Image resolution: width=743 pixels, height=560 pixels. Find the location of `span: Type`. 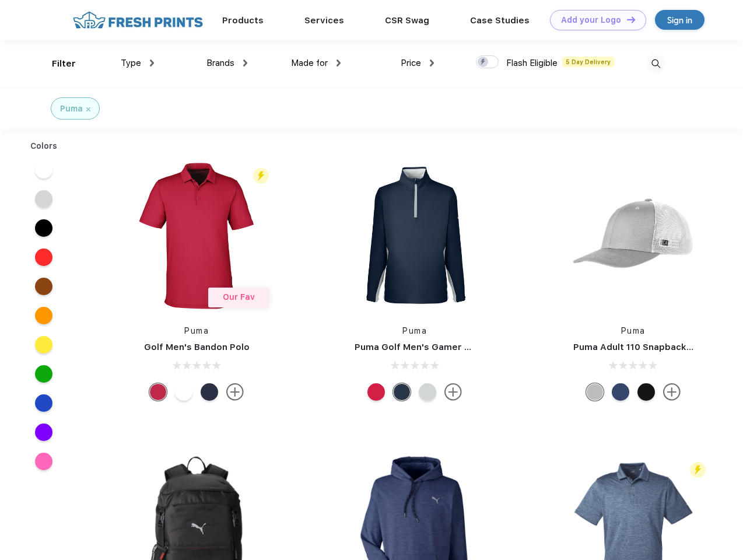

span: Type is located at coordinates (130, 63).